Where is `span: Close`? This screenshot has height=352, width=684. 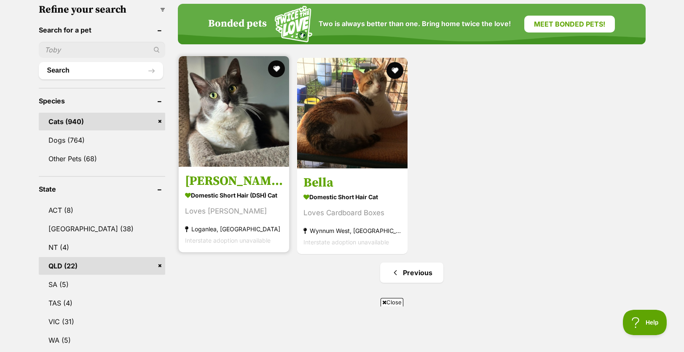
span: Close is located at coordinates (392, 302).